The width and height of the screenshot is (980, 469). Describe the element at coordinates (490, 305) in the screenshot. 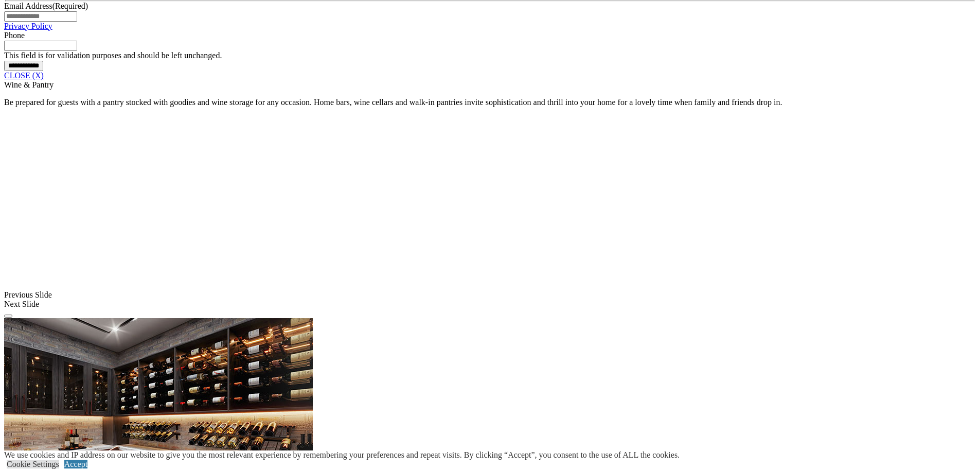

I see `div: Next Slide` at that location.